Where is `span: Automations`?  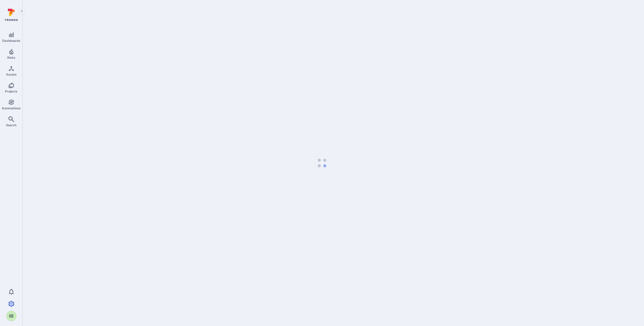 span: Automations is located at coordinates (11, 108).